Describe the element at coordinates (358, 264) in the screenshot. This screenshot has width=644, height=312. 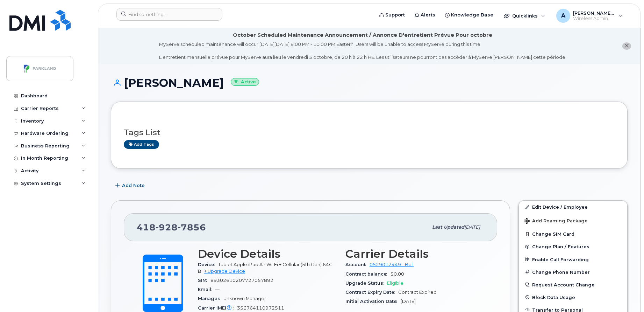
I see `span: Account` at that location.